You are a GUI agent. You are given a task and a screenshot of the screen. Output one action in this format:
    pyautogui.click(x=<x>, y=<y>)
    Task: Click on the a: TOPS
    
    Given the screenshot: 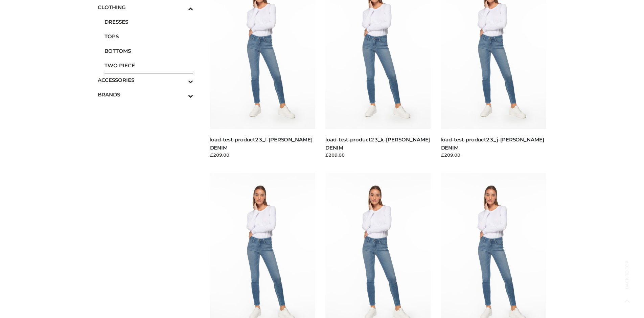 What is the action you would take?
    pyautogui.click(x=149, y=36)
    